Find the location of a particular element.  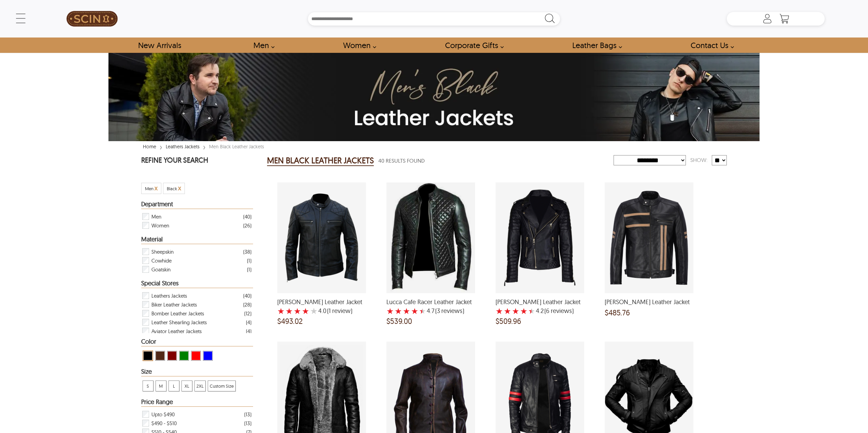

a: Shop Leather Bags is located at coordinates (595, 45).